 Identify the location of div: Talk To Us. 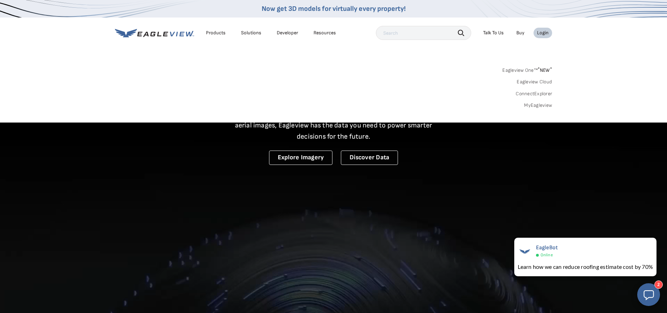
(493, 33).